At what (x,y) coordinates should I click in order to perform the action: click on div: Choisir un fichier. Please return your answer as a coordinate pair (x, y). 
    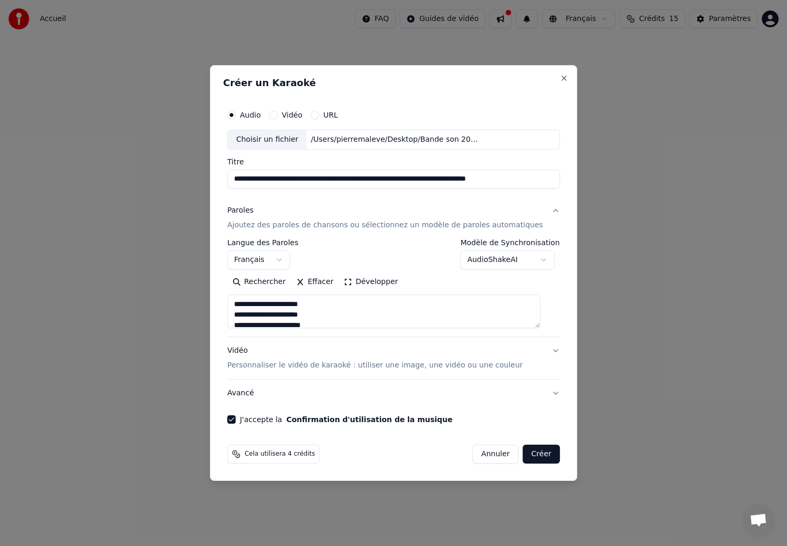
    Looking at the image, I should click on (267, 140).